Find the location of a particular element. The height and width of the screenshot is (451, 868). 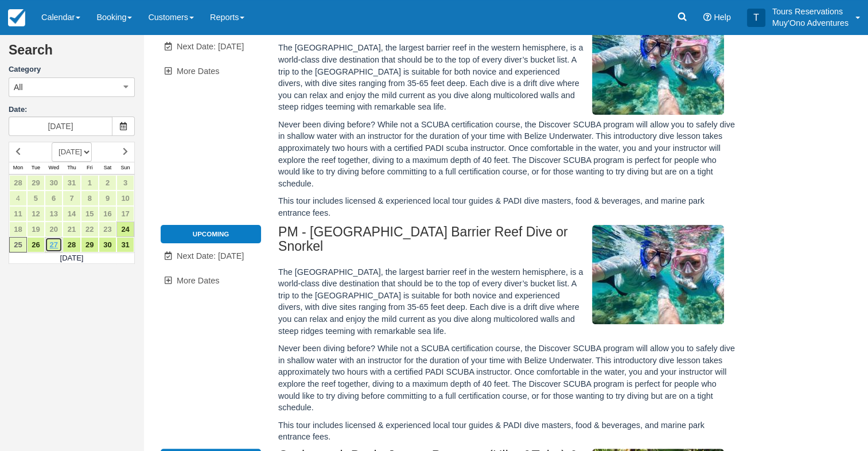

a: 10 is located at coordinates (125, 198).